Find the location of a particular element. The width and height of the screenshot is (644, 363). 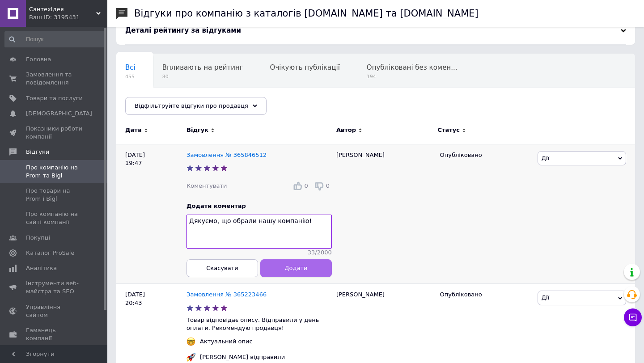

span: 455 is located at coordinates (130, 77).